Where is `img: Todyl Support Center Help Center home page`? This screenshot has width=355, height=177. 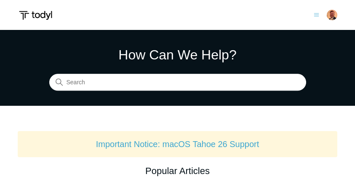 img: Todyl Support Center Help Center home page is located at coordinates (35, 15).